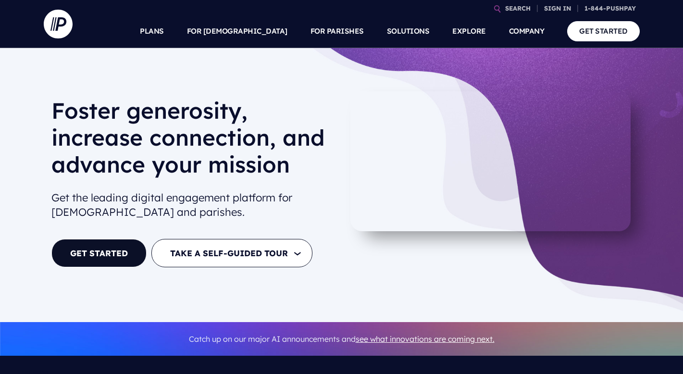 The image size is (683, 374). What do you see at coordinates (342, 339) in the screenshot?
I see `p: Catch up on our major AI announcements and` at bounding box center [342, 339].